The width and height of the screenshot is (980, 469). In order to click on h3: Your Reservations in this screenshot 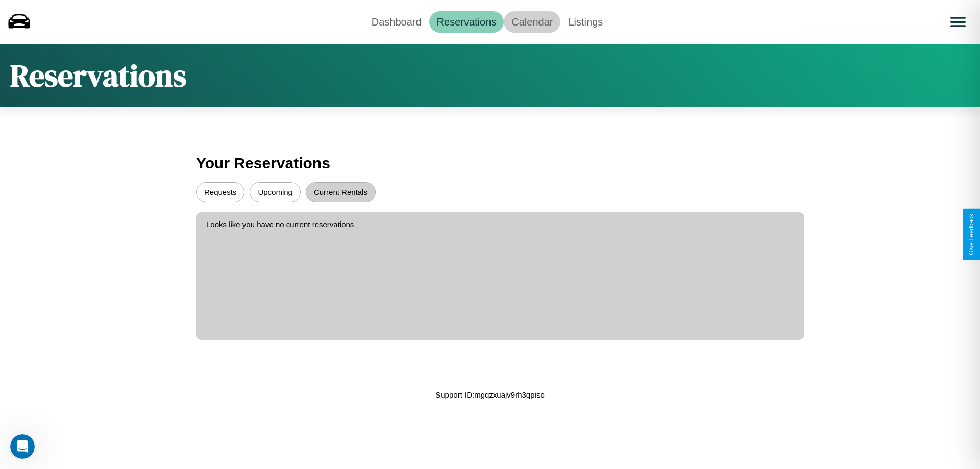, I will do `click(490, 164)`.